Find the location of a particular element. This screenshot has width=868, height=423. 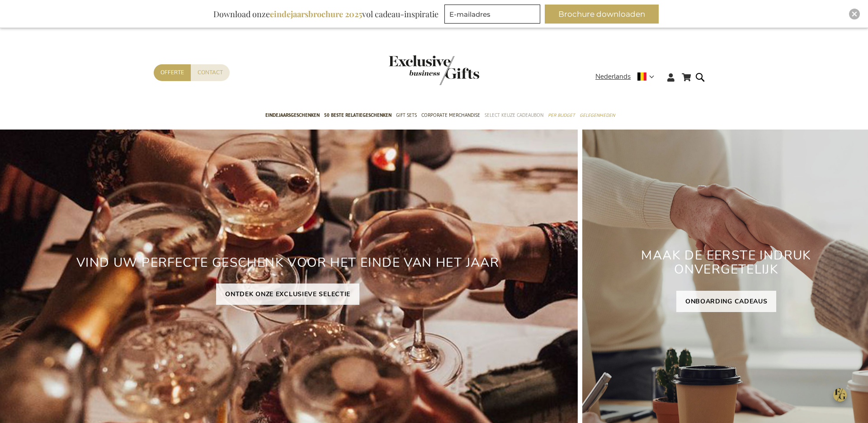

button: Brochure downloaden is located at coordinates (602, 14).